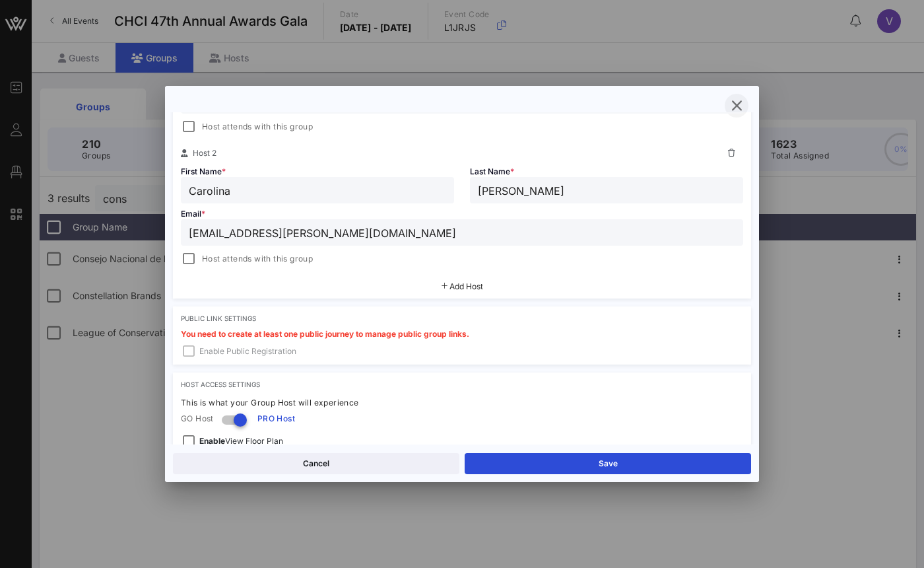 Image resolution: width=924 pixels, height=568 pixels. I want to click on span: View Floor Plan, so click(241, 441).